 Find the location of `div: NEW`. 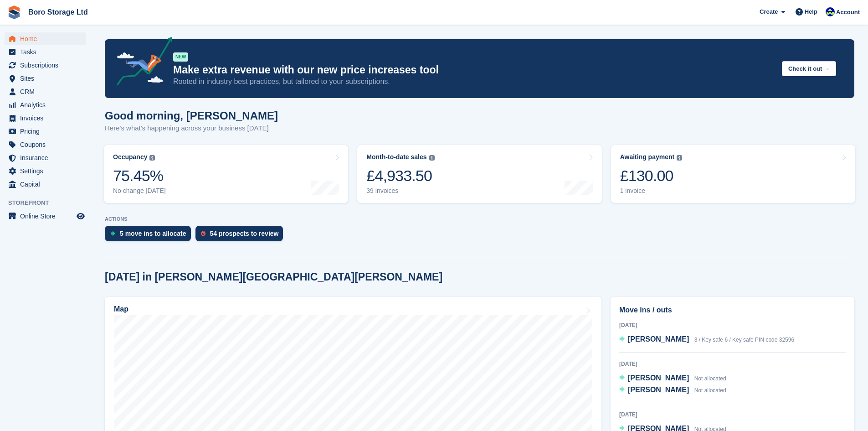

div: NEW is located at coordinates (180, 57).